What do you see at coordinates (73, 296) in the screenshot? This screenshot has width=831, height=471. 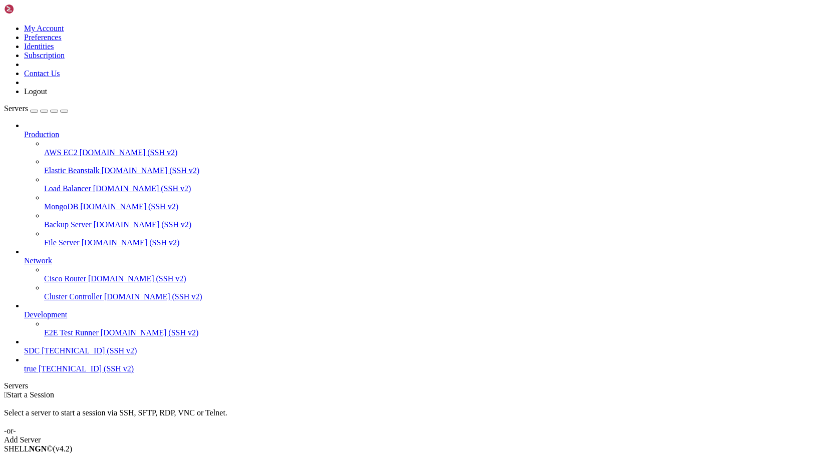 I see `span: Cluster Controller` at bounding box center [73, 296].